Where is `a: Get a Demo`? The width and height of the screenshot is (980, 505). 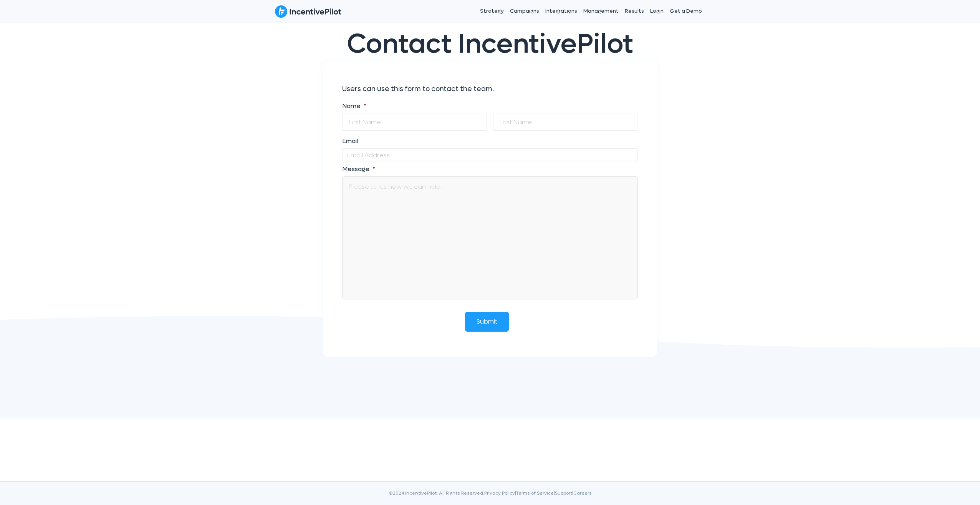 a: Get a Demo is located at coordinates (685, 11).